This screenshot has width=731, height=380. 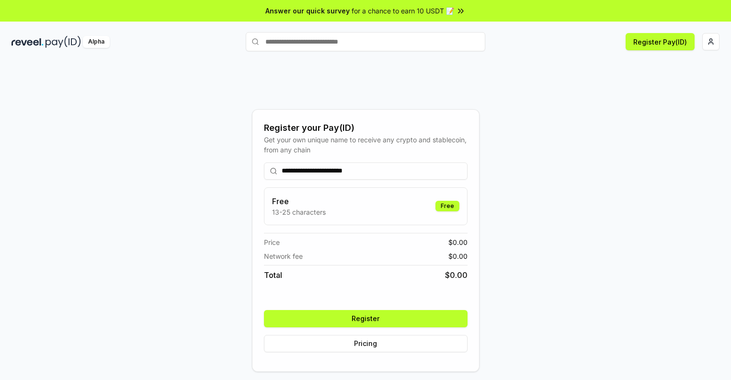 What do you see at coordinates (299, 212) in the screenshot?
I see `p: 13-25 characters` at bounding box center [299, 212].